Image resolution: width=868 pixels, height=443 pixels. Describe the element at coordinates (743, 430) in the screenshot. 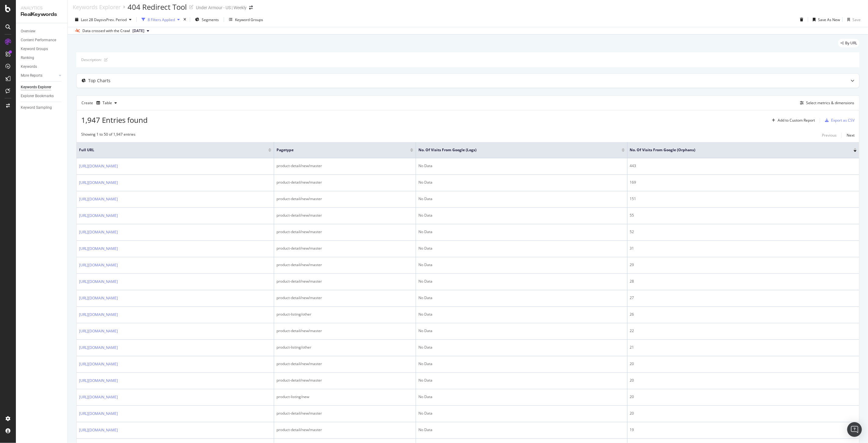

I see `div: 19` at that location.